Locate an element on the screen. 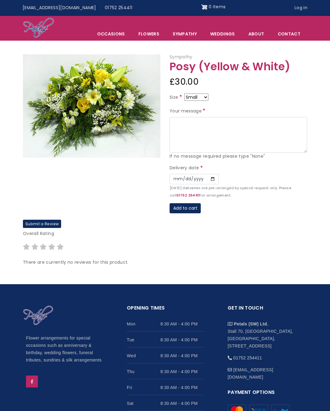  a: Shopping cart 0 items is located at coordinates (213, 7).